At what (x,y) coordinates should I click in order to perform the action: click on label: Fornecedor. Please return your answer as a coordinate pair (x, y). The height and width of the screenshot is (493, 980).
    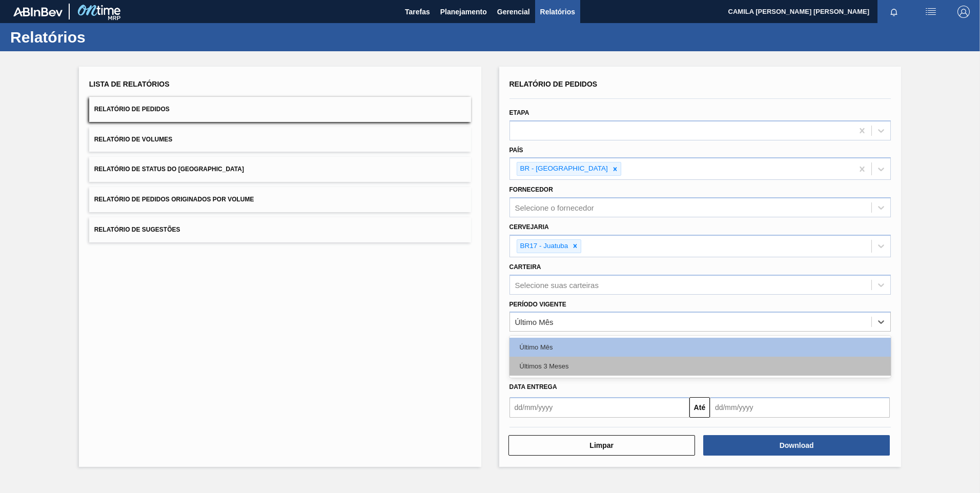
    Looking at the image, I should click on (531, 190).